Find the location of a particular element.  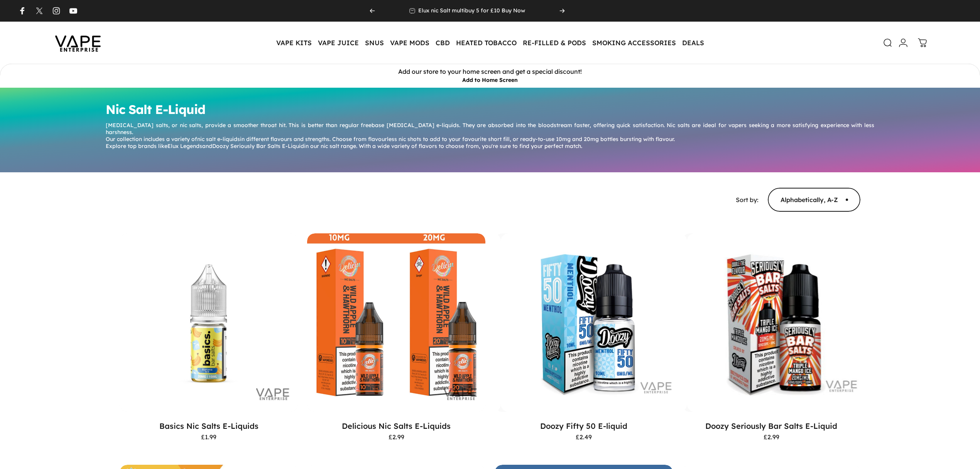

span: in our nic salt range. With a wide variety of flavors to choose from, you're sure to find your pe... is located at coordinates (443, 146).